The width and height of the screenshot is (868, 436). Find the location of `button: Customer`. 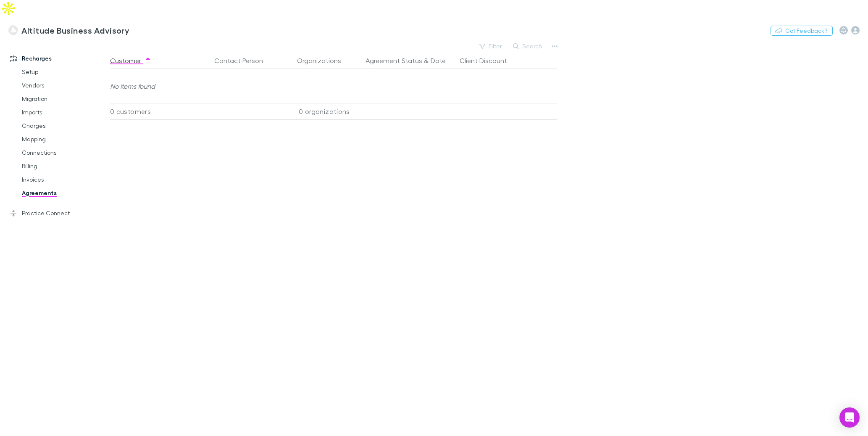

button: Customer is located at coordinates (130, 61).